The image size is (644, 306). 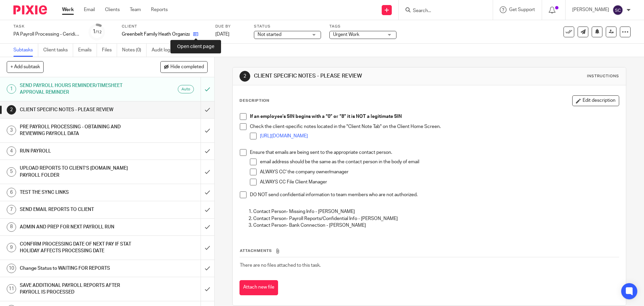 What do you see at coordinates (280, 265) in the screenshot?
I see `span: There are no files attached to this task.` at bounding box center [280, 265].